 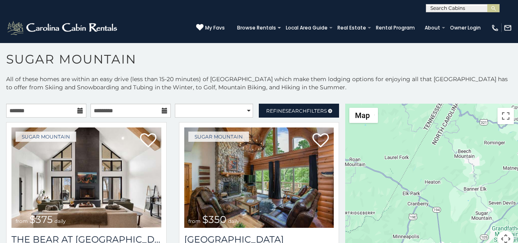 What do you see at coordinates (210, 28) in the screenshot?
I see `a: My Favs` at bounding box center [210, 28].